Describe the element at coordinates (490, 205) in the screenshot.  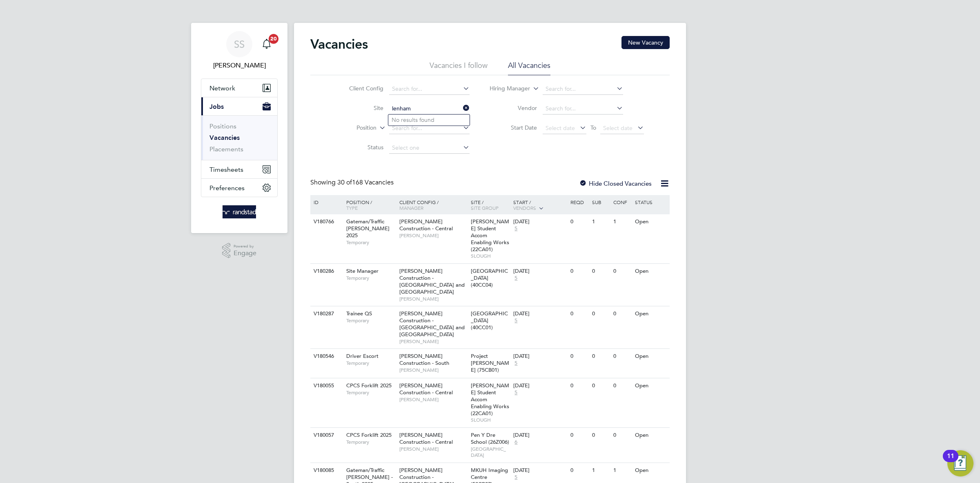
I see `div: Site /` at that location.